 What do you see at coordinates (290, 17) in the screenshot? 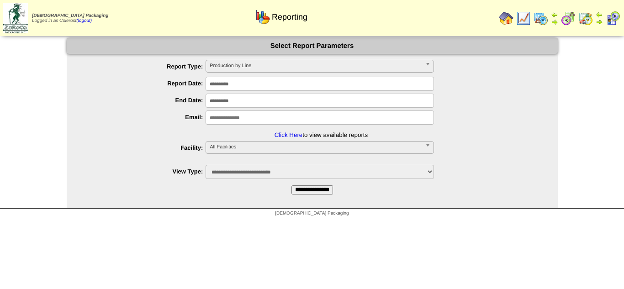
I see `span: Reporting` at bounding box center [290, 17].